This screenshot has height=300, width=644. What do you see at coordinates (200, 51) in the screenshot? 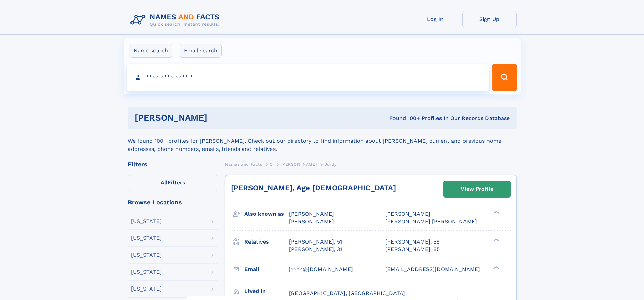
I see `label: Email search` at bounding box center [200, 51].